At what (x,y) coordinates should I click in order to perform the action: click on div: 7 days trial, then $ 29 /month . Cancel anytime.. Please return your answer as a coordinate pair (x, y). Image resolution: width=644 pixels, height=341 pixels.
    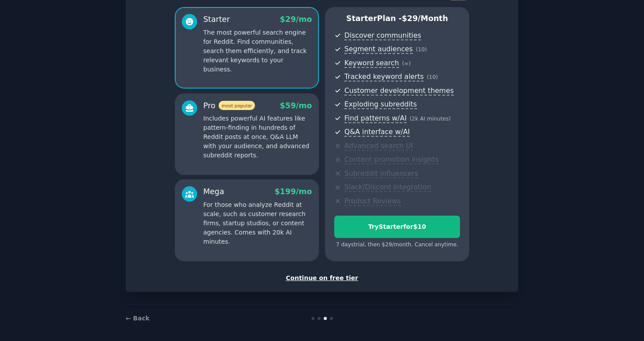
    Looking at the image, I should click on (397, 245).